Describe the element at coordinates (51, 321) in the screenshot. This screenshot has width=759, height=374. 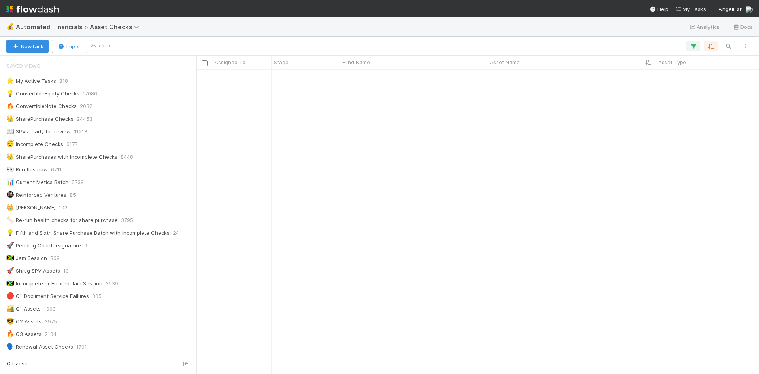
I see `span: 3975` at that location.